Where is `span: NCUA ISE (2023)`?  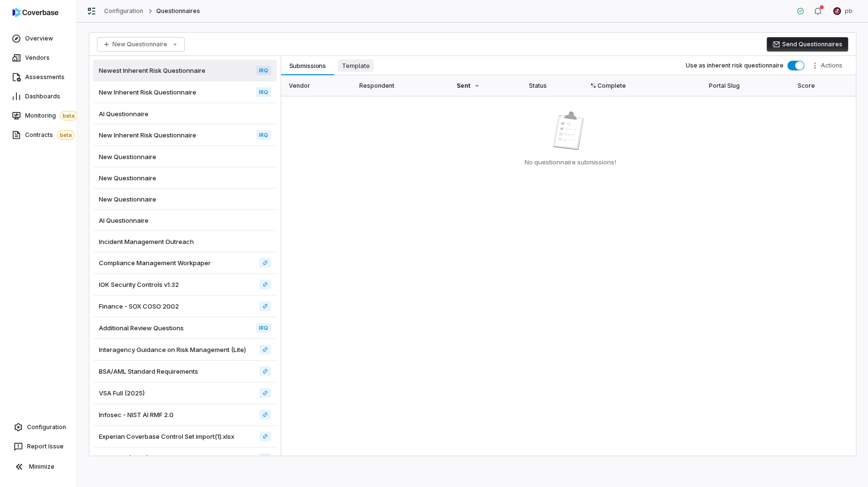 span: NCUA ISE (2023) is located at coordinates (123, 458).